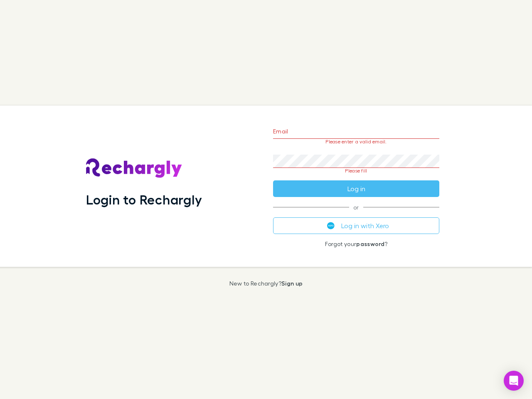 The height and width of the screenshot is (399, 532). Describe the element at coordinates (514, 380) in the screenshot. I see `div: Open Intercom Messenger` at that location.